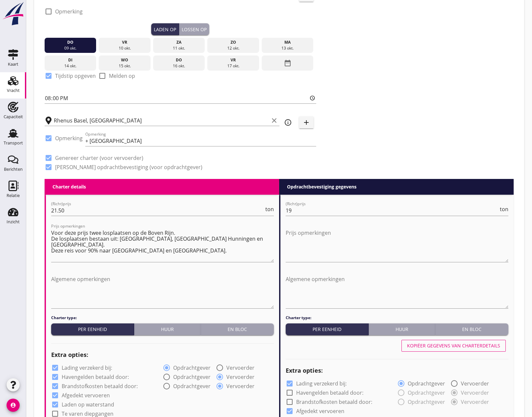 This screenshot has height=417, width=532. What do you see at coordinates (88, 414) in the screenshot?
I see `label: Te varen diepgangen` at bounding box center [88, 414].